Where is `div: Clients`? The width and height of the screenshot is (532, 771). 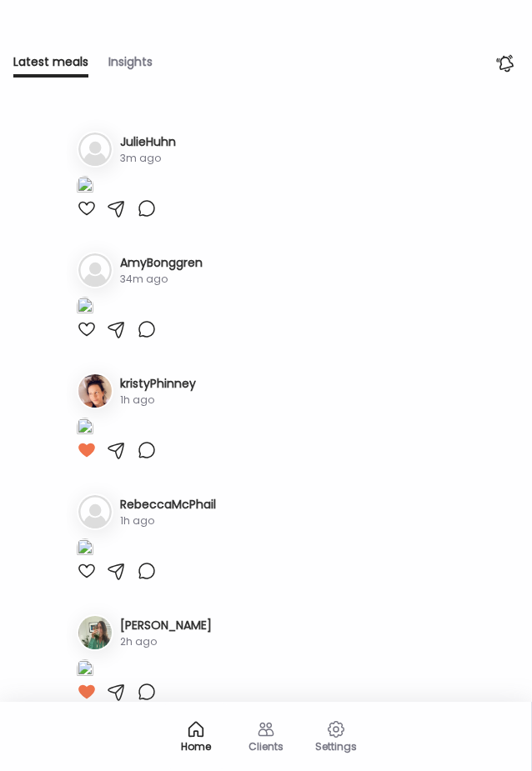 div: Clients is located at coordinates (266, 745).